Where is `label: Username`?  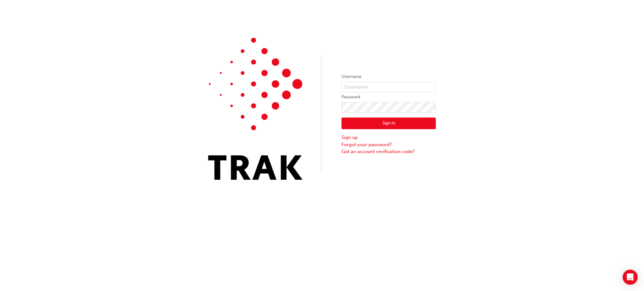
label: Username is located at coordinates (388, 77).